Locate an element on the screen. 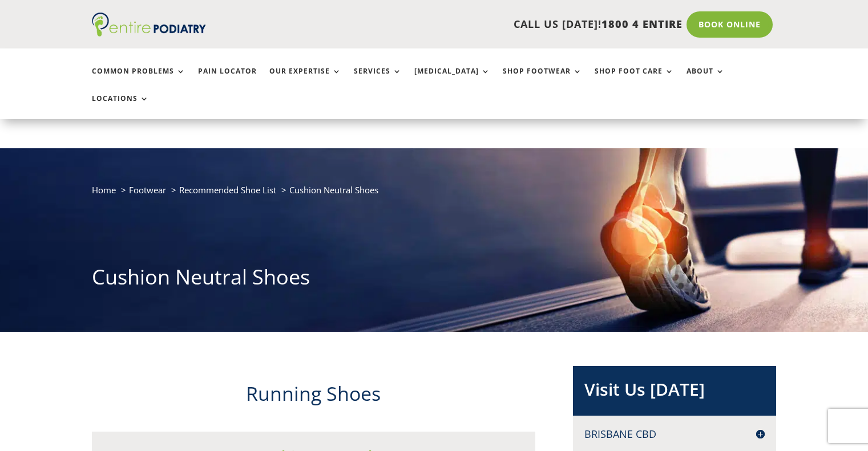 The image size is (868, 451). a: Common Problems is located at coordinates (139, 79).